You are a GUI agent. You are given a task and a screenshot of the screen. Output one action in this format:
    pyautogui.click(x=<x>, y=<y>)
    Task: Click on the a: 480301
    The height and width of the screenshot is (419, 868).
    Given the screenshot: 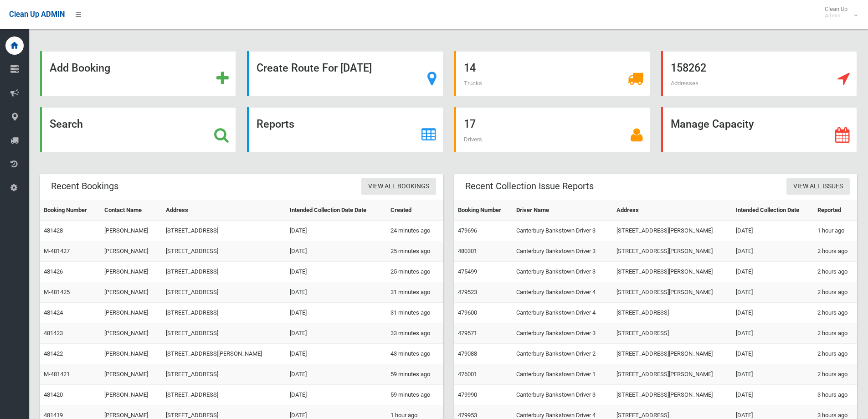 What is the action you would take?
    pyautogui.click(x=467, y=251)
    